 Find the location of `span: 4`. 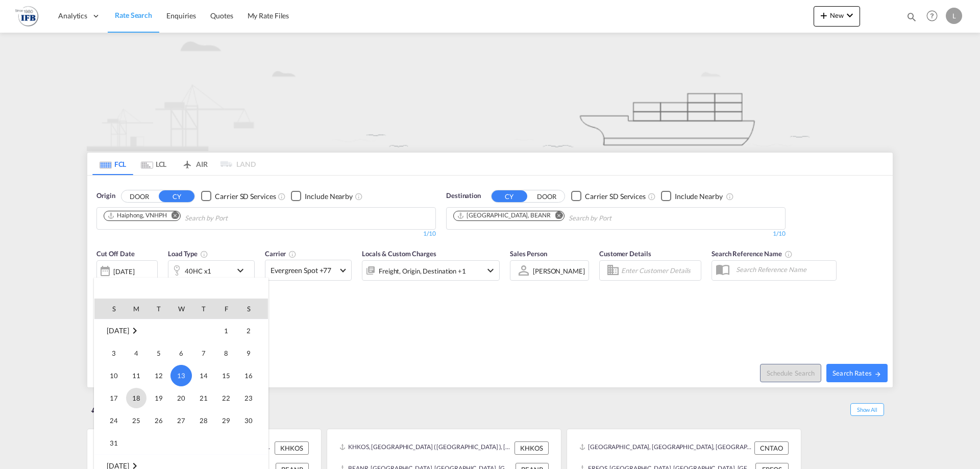

span: 4 is located at coordinates (136, 353).